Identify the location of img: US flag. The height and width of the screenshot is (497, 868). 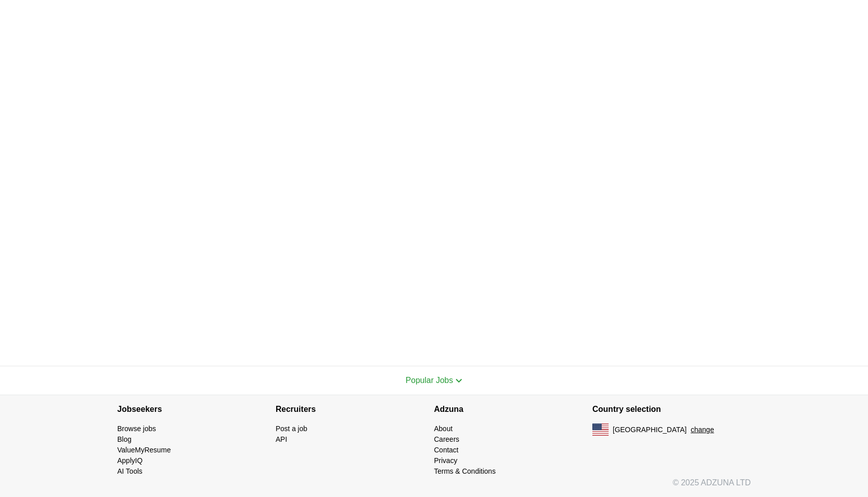
(600, 430).